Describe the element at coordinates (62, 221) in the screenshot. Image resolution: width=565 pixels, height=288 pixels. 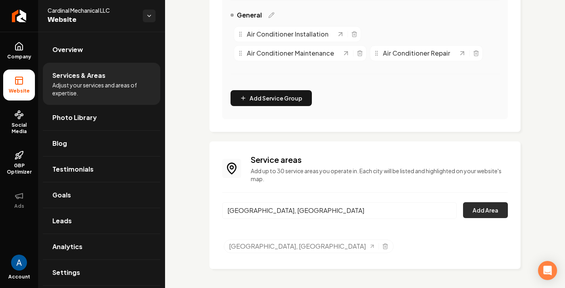
I see `span: Leads` at that location.